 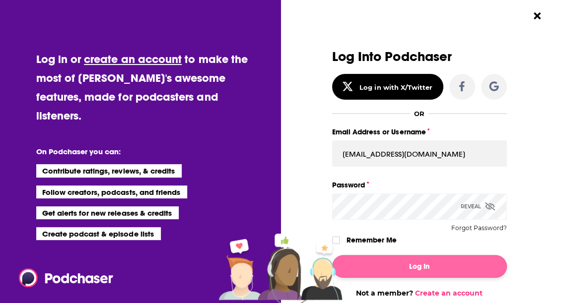 What do you see at coordinates (420, 267) in the screenshot?
I see `button: Log In` at bounding box center [420, 267].